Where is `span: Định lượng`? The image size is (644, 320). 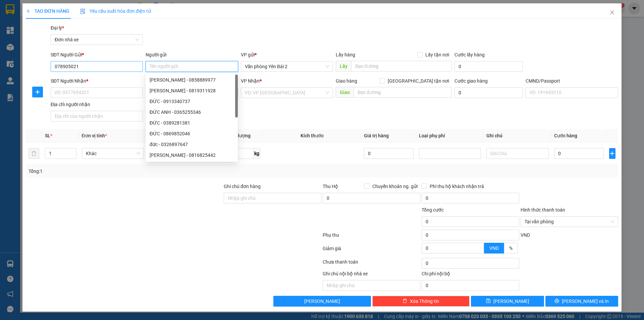
span: Định lượng is located at coordinates (238, 136).